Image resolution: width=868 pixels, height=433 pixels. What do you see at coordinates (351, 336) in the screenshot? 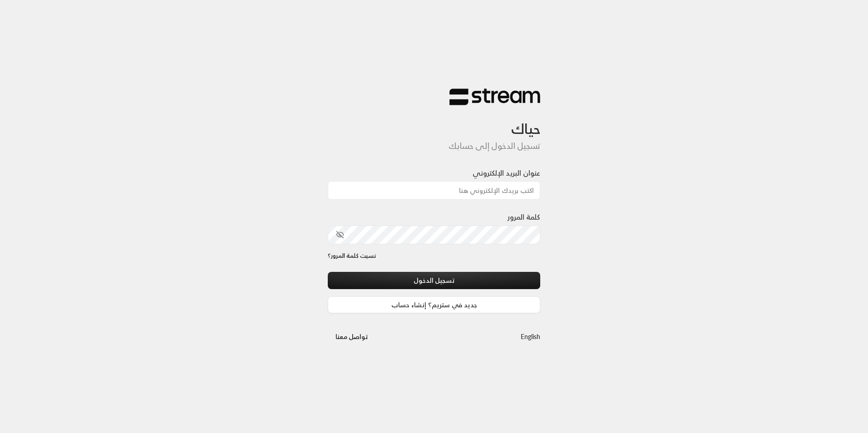
I see `a: تواصل معنا` at bounding box center [351, 336].